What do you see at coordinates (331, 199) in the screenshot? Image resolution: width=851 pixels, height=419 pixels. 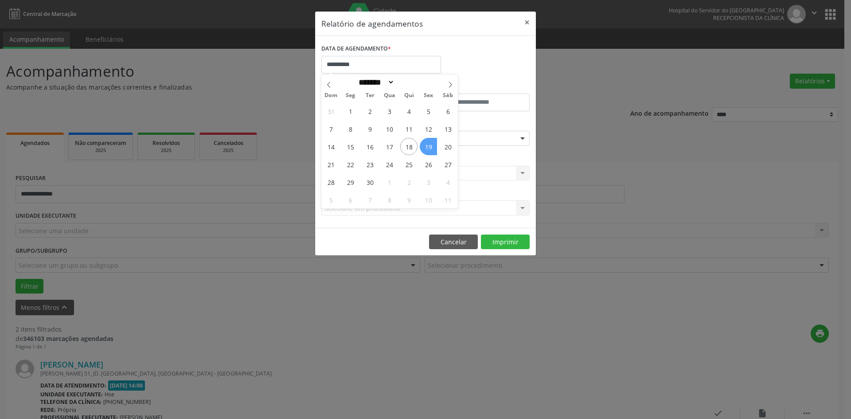 I see `span: Outubro 5, 2025` at bounding box center [331, 199].